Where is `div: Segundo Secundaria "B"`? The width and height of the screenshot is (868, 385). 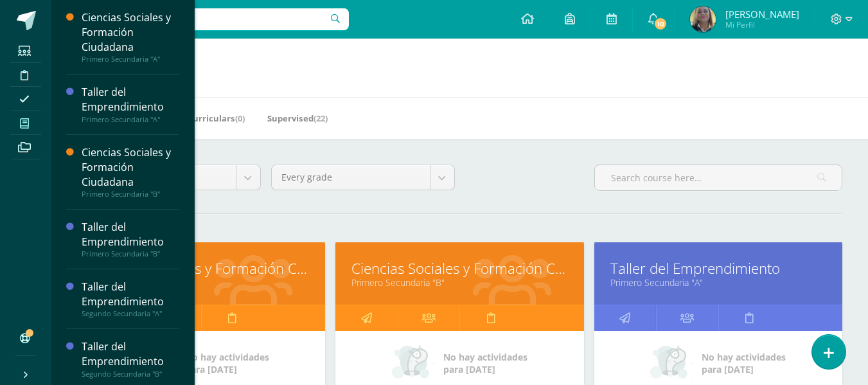
div: Segundo Secundaria "B" is located at coordinates (130, 374).